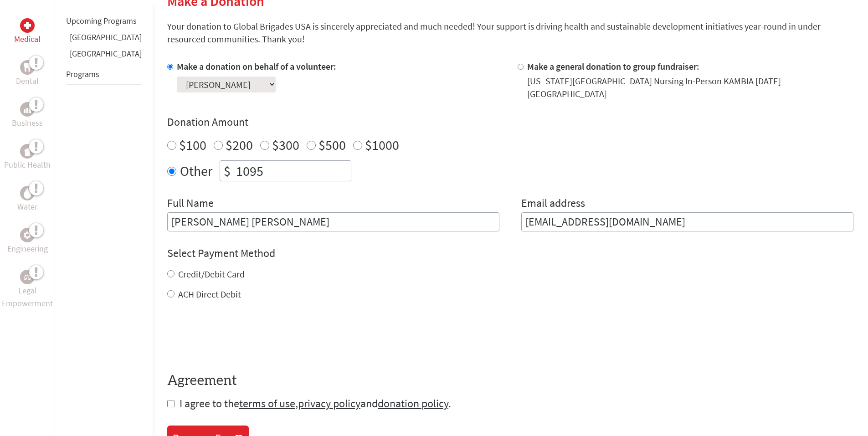 This screenshot has width=868, height=436. What do you see at coordinates (28, 297) in the screenshot?
I see `p: Legal Empowerment` at bounding box center [28, 297].